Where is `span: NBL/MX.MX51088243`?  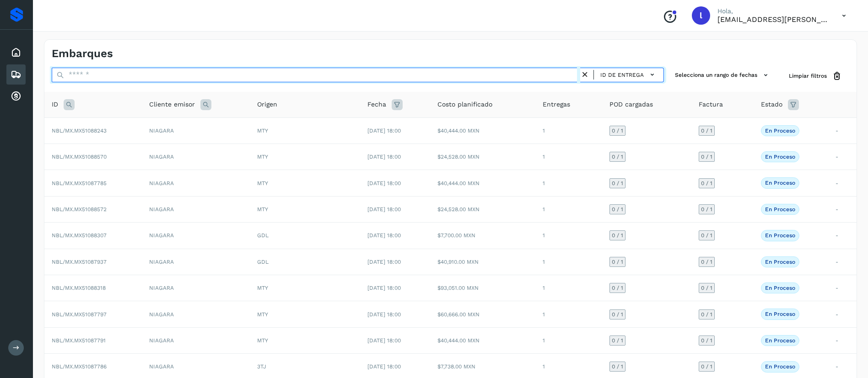
span: NBL/MX.MX51088243 is located at coordinates (79, 130).